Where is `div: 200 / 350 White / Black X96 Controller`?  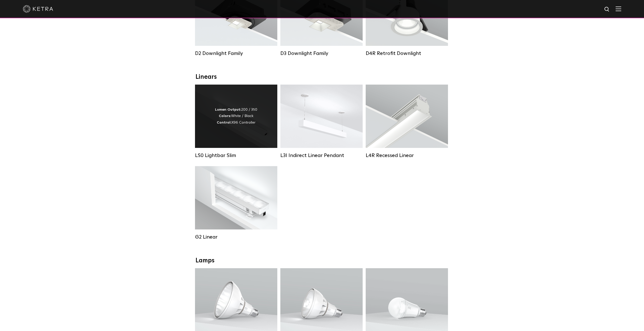
div: 200 / 350 White / Black X96 Controller is located at coordinates (236, 116).